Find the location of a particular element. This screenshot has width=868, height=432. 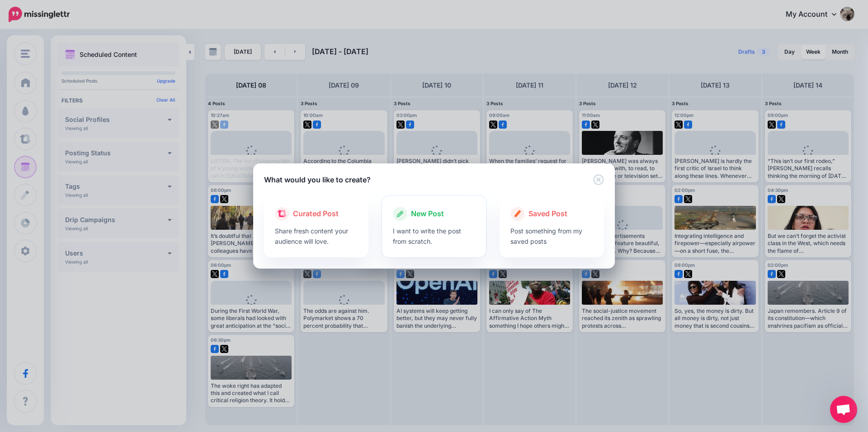

p: Share fresh content your audience will love. is located at coordinates (316, 236).